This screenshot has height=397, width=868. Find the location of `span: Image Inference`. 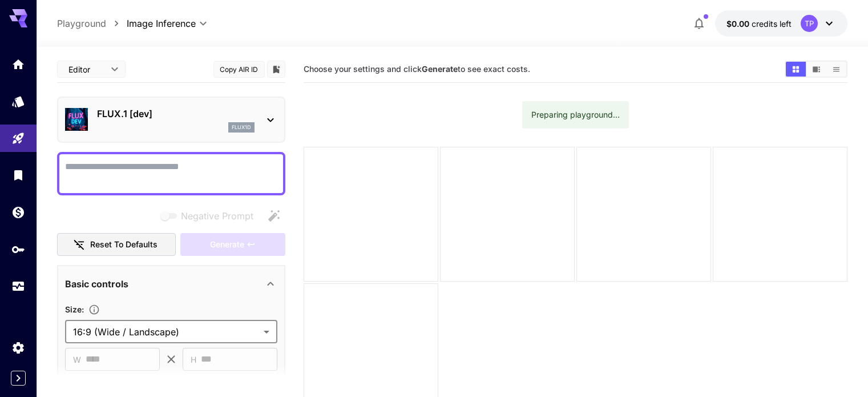

span: Image Inference is located at coordinates (161, 23).